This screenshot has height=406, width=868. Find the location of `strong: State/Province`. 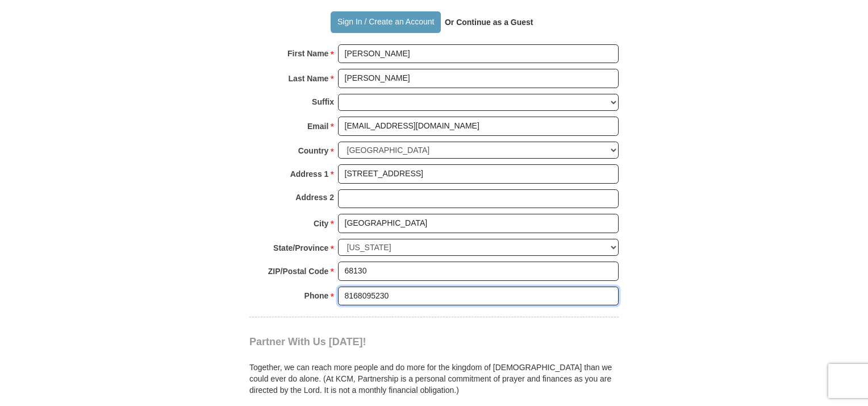

strong: State/Province is located at coordinates (300, 248).